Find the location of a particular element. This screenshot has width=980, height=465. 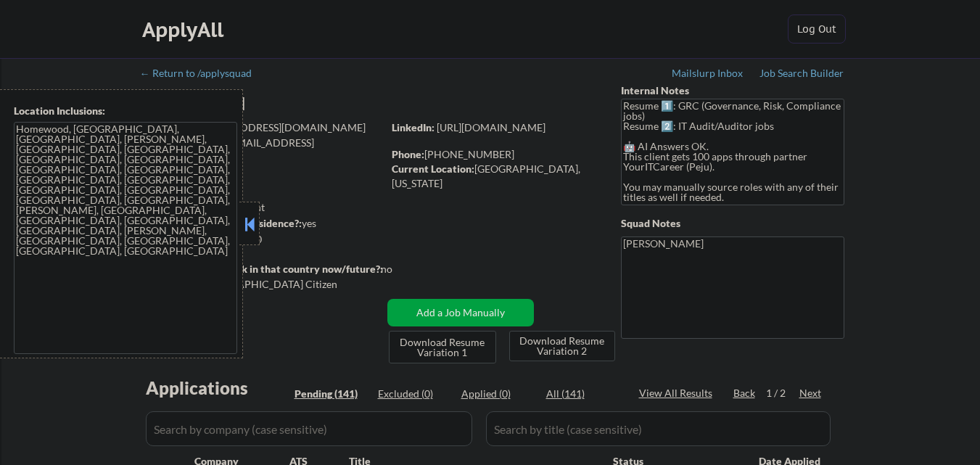

div: $125,000 is located at coordinates (261, 240).